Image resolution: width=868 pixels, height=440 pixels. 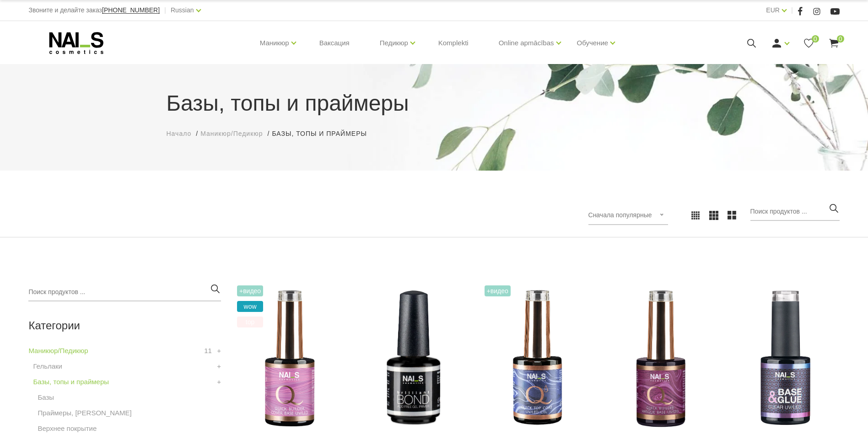 I want to click on a: Komplekti, so click(x=453, y=43).